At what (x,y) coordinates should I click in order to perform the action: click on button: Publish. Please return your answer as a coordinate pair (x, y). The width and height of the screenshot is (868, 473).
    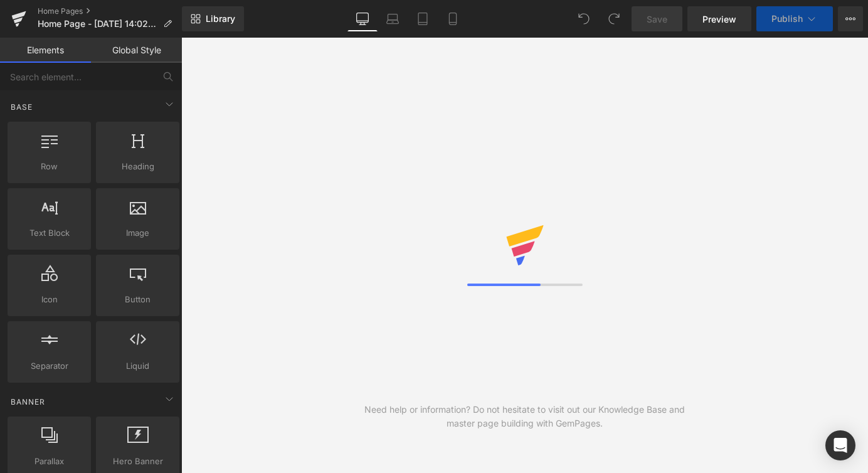
    Looking at the image, I should click on (795, 19).